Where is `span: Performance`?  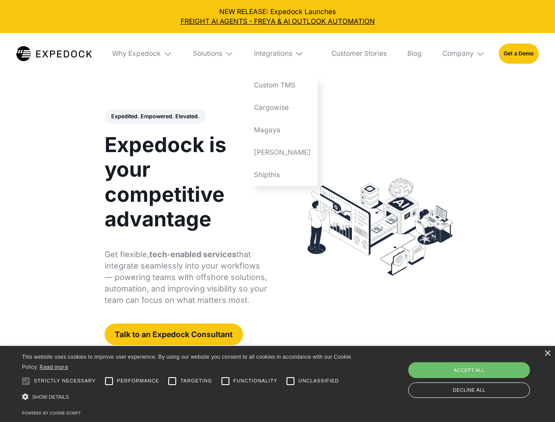
span: Performance is located at coordinates (138, 380).